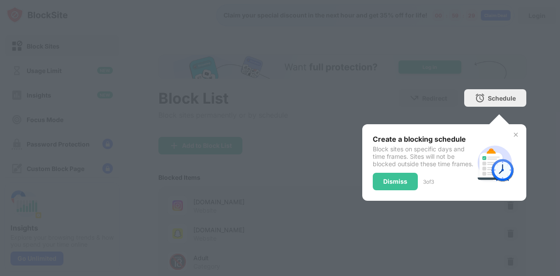 This screenshot has width=560, height=276. Describe the element at coordinates (423, 139) in the screenshot. I see `div: Create a blocking schedule` at that location.